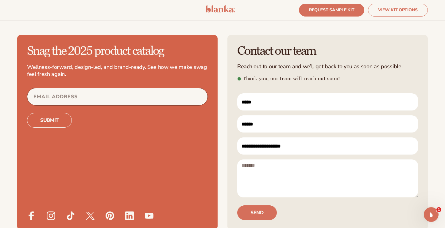  Describe the element at coordinates (331, 10) in the screenshot. I see `a: REQUEST SAMPLE KIT` at that location.